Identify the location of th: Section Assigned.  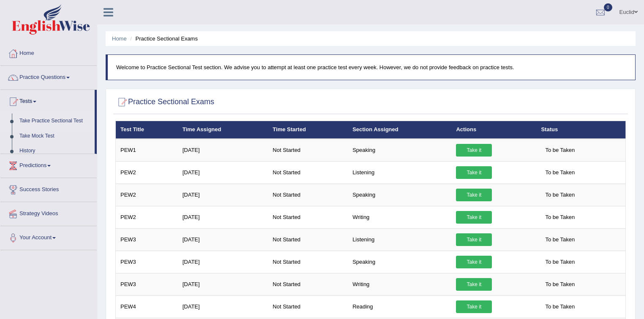
(399, 130).